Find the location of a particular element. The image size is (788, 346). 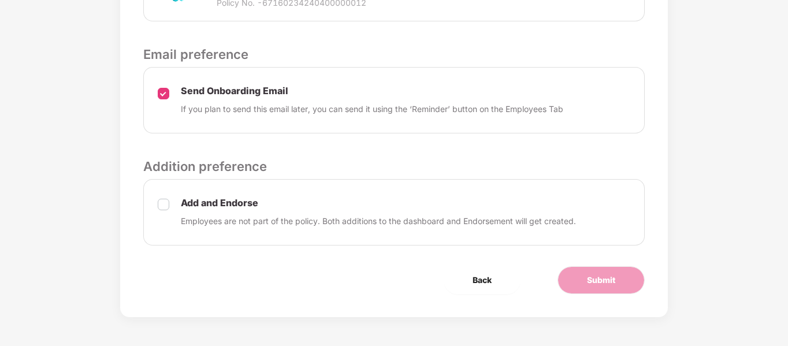

p: Employees are not part of the policy. Both additions to the dashboard and Endorsement will get cr... is located at coordinates (379, 221).